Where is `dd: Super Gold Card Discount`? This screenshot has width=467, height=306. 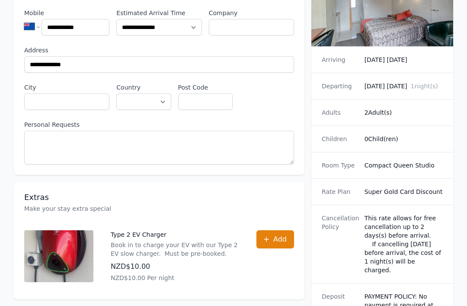
dd: Super Gold Card Discount is located at coordinates (404, 192).